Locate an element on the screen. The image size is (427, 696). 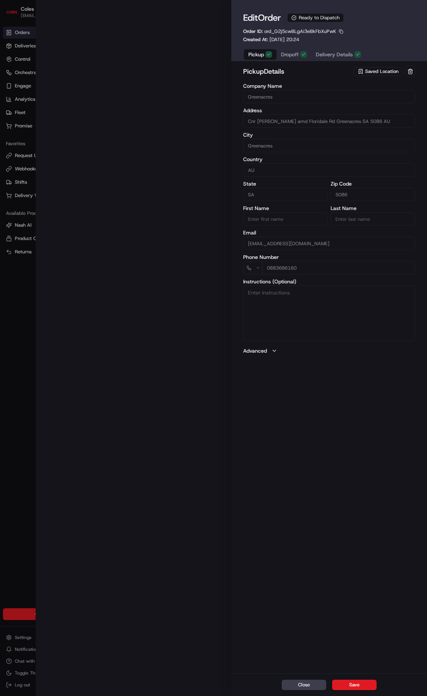
span: Order is located at coordinates (269, 18).